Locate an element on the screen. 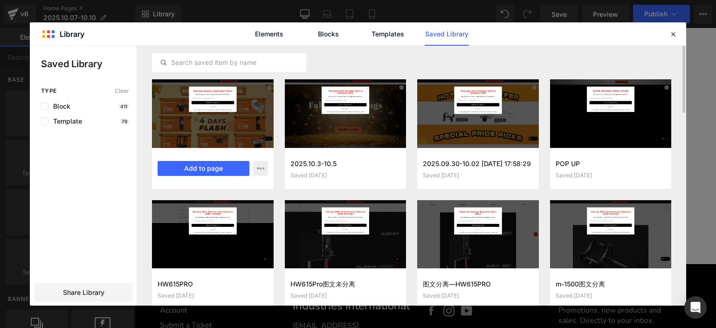 The width and height of the screenshot is (716, 328). h4: Follow us is located at coordinates (352, 262).